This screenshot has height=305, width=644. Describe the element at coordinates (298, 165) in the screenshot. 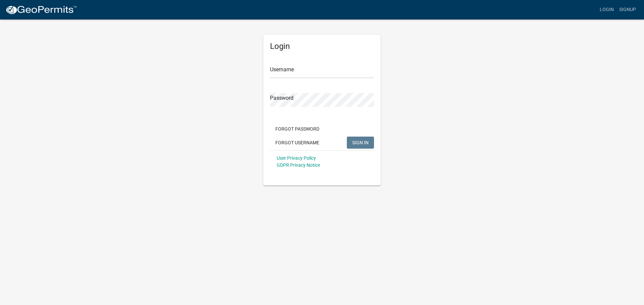

I see `a: GDPR Privacy Notice` at that location.